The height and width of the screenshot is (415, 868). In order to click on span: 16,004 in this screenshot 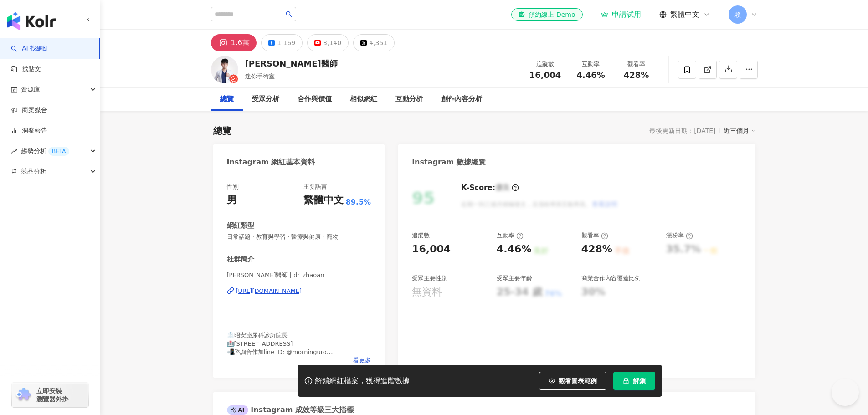, I will do `click(545, 75)`.